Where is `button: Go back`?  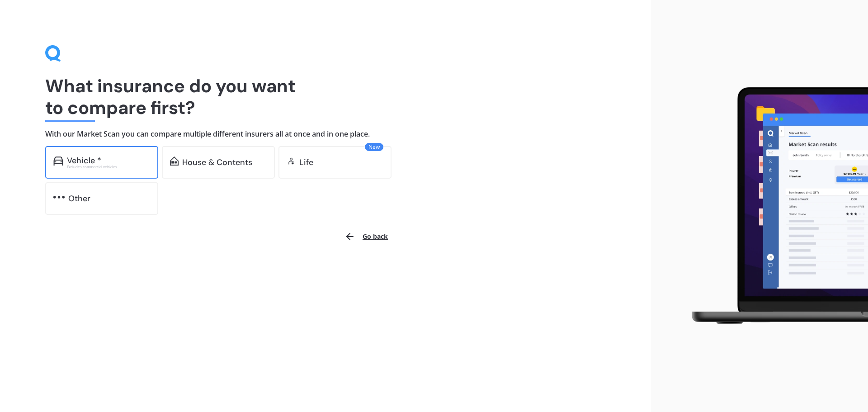 button: Go back is located at coordinates (366, 237).